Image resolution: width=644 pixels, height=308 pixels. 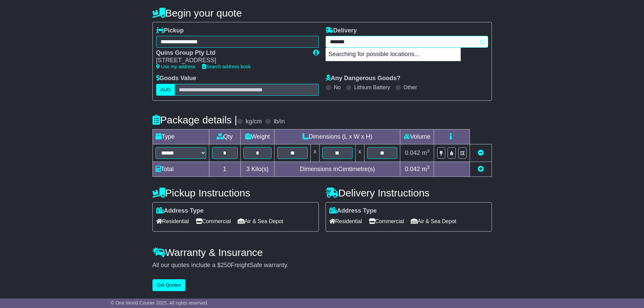 I want to click on h4: Pickup Instructions, so click(x=236, y=193).